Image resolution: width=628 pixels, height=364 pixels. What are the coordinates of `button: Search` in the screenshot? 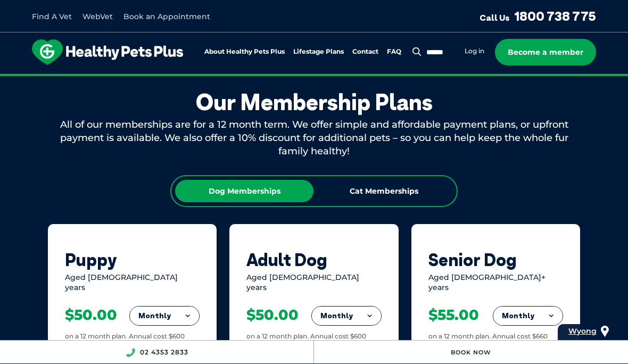 It's located at (416, 52).